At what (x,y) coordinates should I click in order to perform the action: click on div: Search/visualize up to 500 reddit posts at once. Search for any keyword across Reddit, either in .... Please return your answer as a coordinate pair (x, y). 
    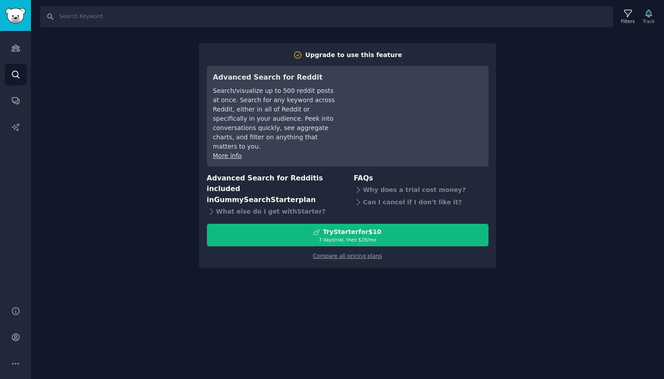
    Looking at the image, I should click on (275, 118).